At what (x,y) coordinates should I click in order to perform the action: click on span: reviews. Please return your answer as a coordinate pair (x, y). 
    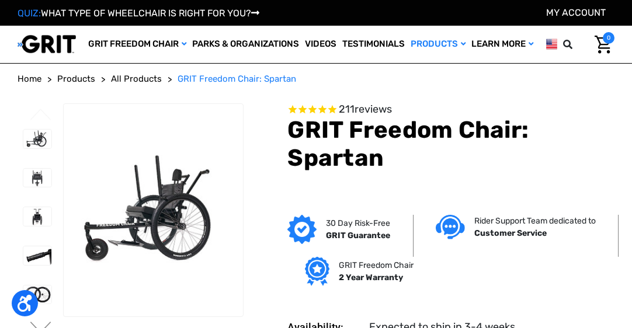
    Looking at the image, I should click on (373, 109).